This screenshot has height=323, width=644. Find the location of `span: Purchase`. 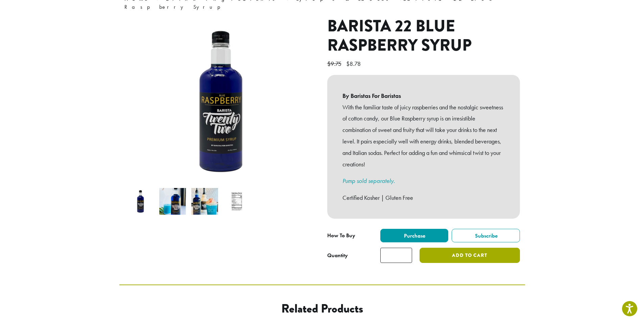

span: Purchase is located at coordinates (414, 236).